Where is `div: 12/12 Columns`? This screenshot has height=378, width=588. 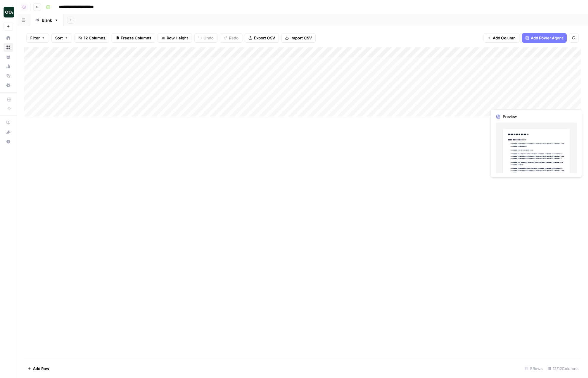 div: 12/12 Columns is located at coordinates (563, 369).